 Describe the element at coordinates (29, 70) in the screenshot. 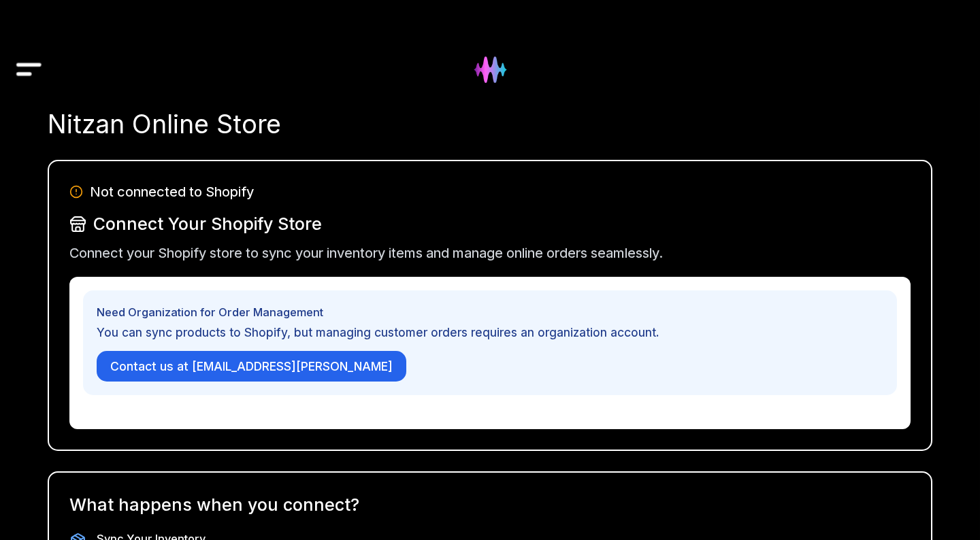

I see `img: Drawer` at that location.